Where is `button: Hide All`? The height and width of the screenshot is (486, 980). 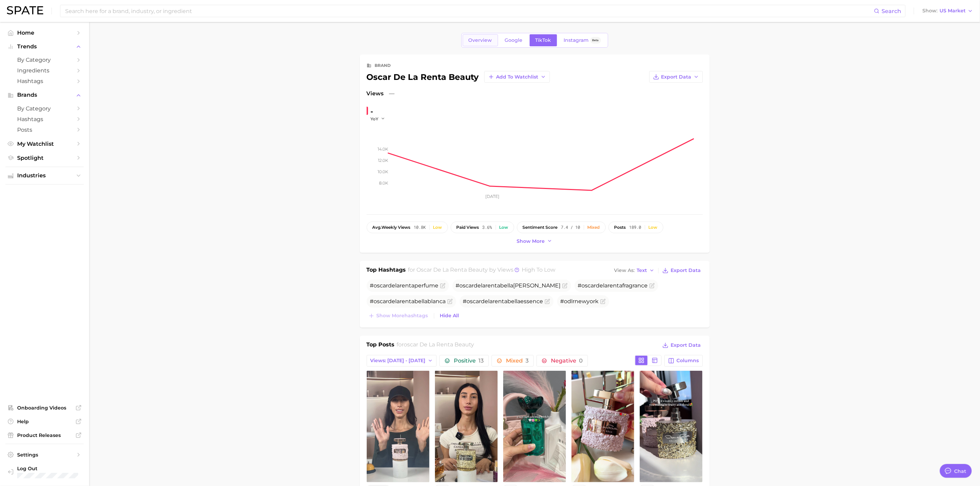 button: Hide All is located at coordinates (450, 316).